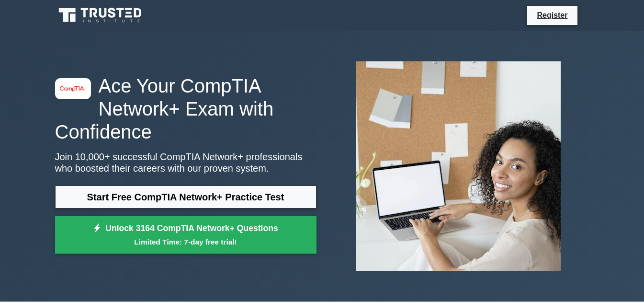 The height and width of the screenshot is (303, 644). I want to click on p: Join 10,000+ successful CompTIA Network+ professionals who boosted their careers with our proven ..., so click(186, 162).